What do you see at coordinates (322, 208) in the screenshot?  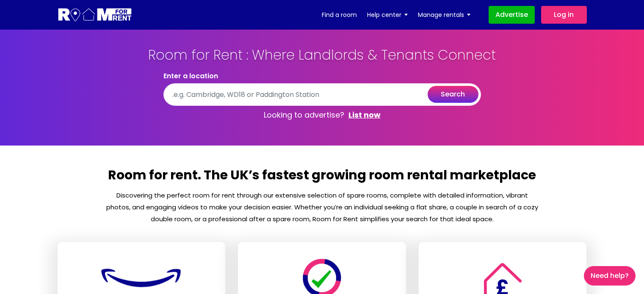 I see `p: Discovering the perfect room for rent through our extensive selection of spare rooms, complete wi...` at bounding box center [322, 208].